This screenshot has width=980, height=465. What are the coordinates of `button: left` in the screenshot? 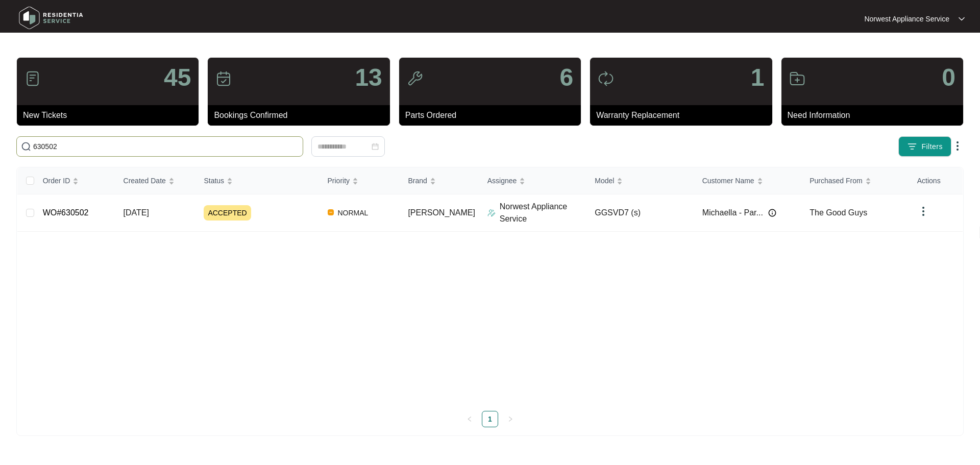 It's located at (470, 419).